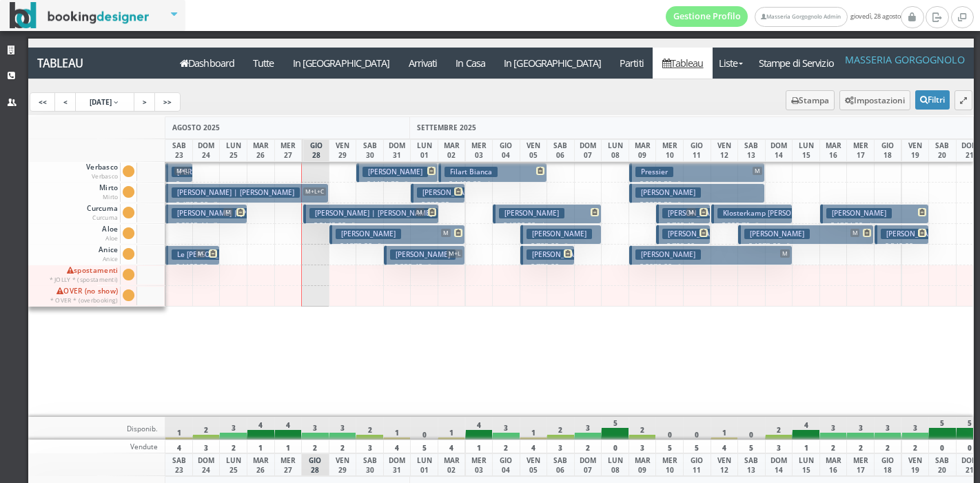 The image size is (980, 483). Describe the element at coordinates (446, 127) in the screenshot. I see `span: SETTEMBRE 2025` at that location.